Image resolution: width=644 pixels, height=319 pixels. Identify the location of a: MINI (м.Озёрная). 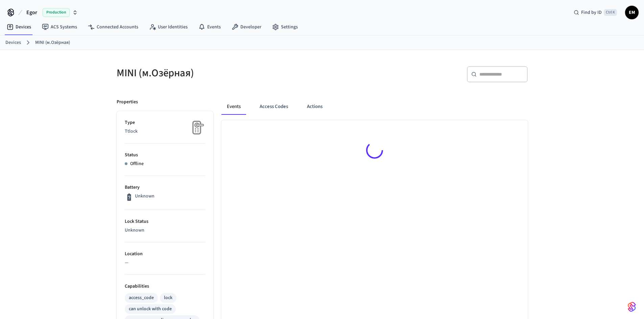
(52, 42).